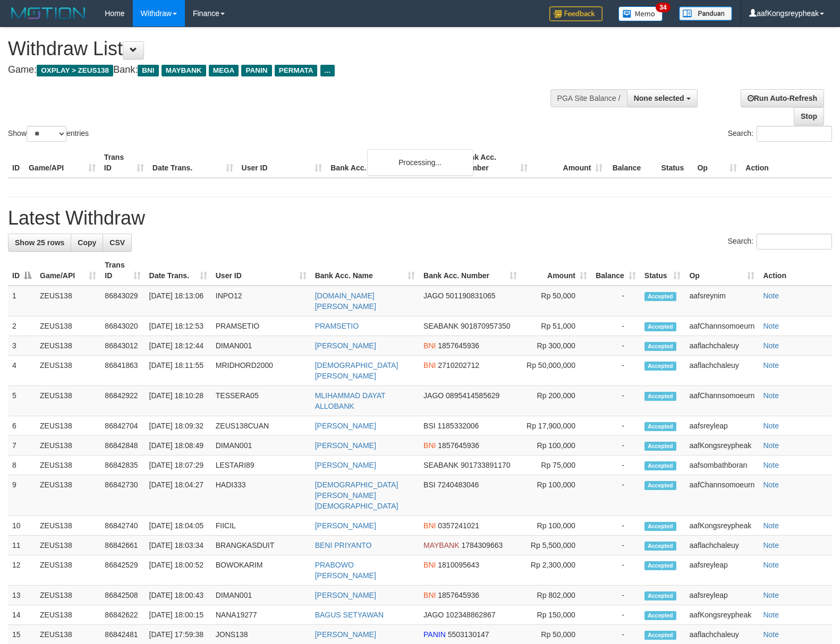 The width and height of the screenshot is (840, 644). I want to click on th: Bank Acc. Name: activate to sort column ascending, so click(365, 271).